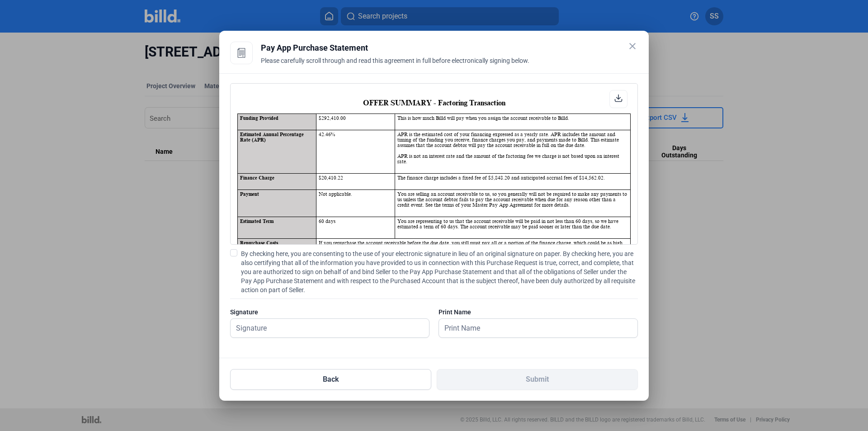 This screenshot has width=868, height=431. What do you see at coordinates (355, 228) in the screenshot?
I see `td: 60 days` at bounding box center [355, 228].